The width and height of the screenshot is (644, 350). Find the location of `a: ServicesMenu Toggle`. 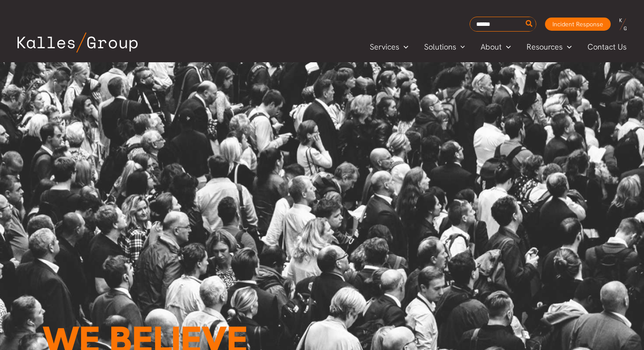

a: ServicesMenu Toggle is located at coordinates (389, 47).